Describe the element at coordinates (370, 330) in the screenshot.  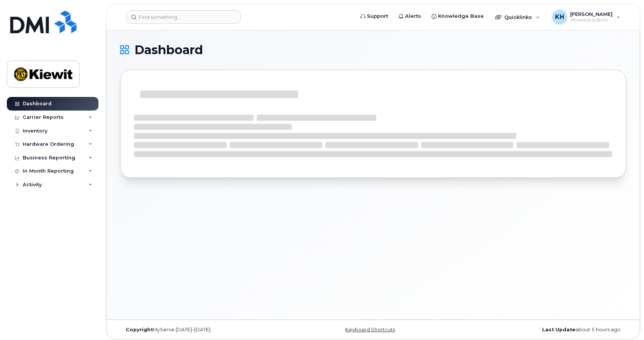
I see `a: Keyboard Shortcuts` at that location.